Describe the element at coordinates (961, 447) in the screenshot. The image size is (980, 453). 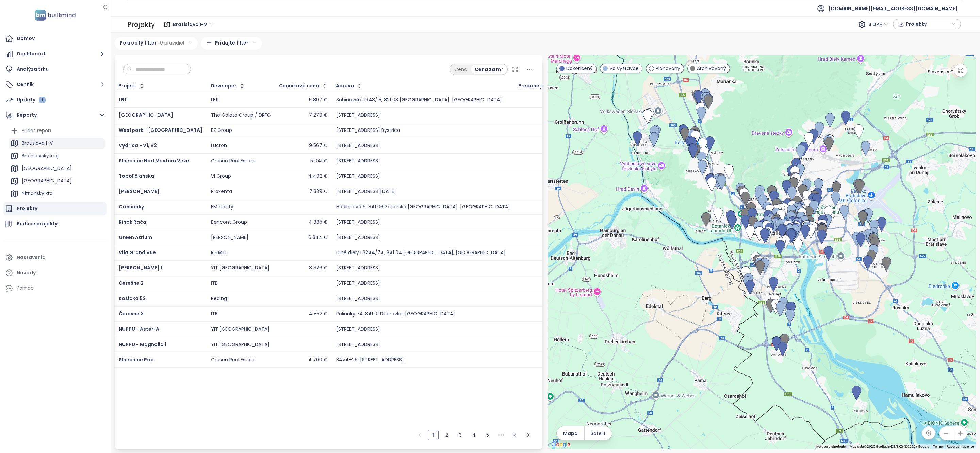
I see `a: Report a map error` at that location.